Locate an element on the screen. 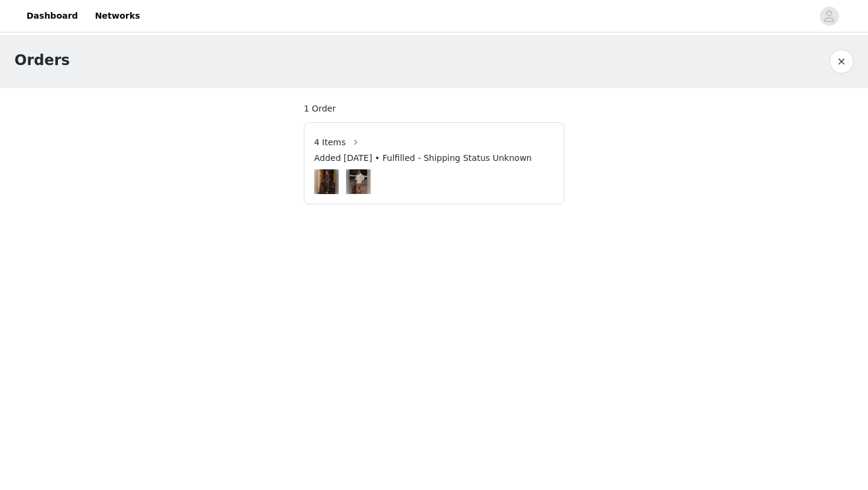 The width and height of the screenshot is (868, 490). img: Signature Sweatpants - Charcoal is located at coordinates (327, 182).